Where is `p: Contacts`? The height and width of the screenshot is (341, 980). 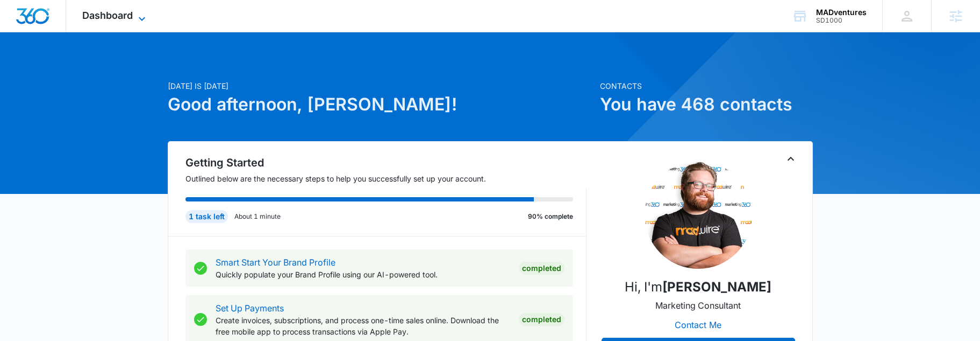 p: Contacts is located at coordinates (706, 85).